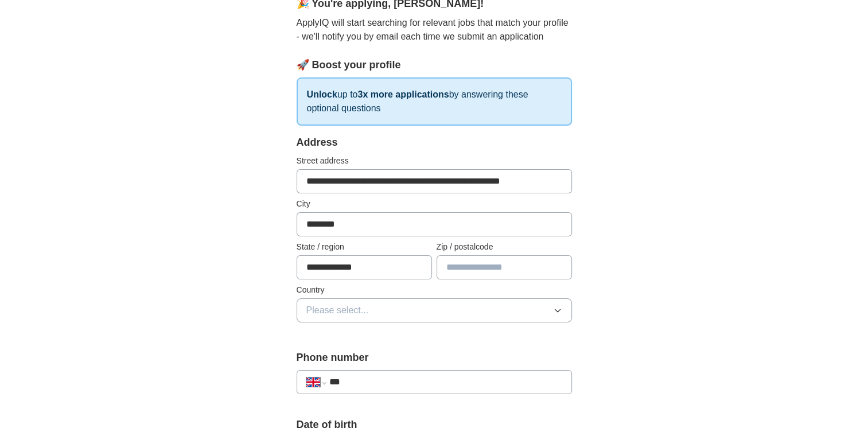  What do you see at coordinates (504, 247) in the screenshot?
I see `label: Zip / postalcode` at bounding box center [504, 247].